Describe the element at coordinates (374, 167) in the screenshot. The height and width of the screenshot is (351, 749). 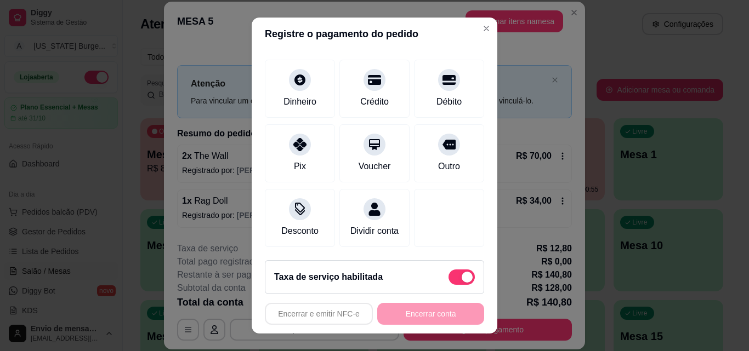
I see `div: Voucher` at that location.